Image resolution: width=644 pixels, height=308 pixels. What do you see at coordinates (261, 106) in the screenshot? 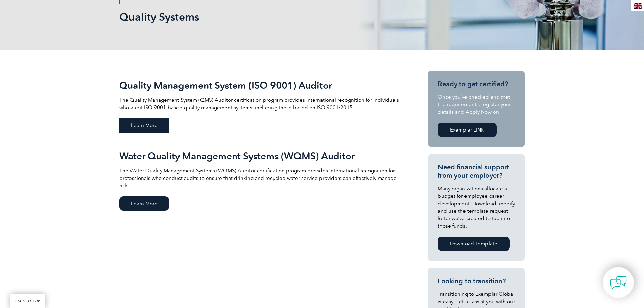
I see `a: Quality Management System (ISO 9001) Auditor The Quality Management System (QMS) Auditor certific...` at bounding box center [261, 106].